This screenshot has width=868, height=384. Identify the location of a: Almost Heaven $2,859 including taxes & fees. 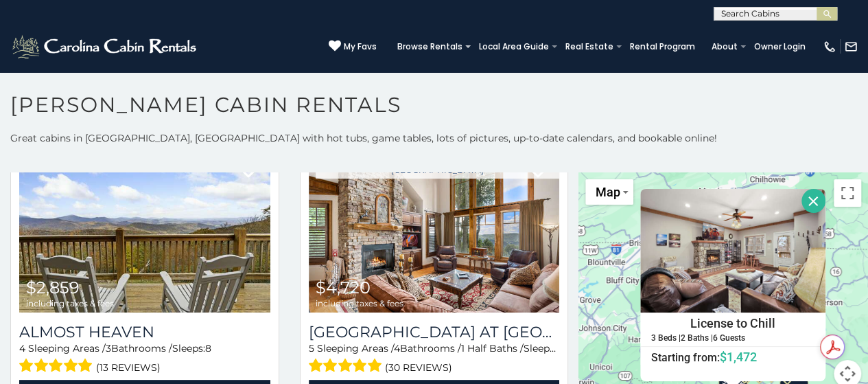
(144, 228).